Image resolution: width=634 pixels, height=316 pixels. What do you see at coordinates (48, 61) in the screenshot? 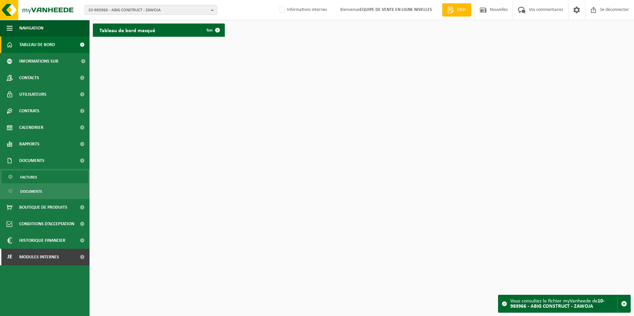
I see `span: Informations sur l’entreprise` at bounding box center [48, 61].